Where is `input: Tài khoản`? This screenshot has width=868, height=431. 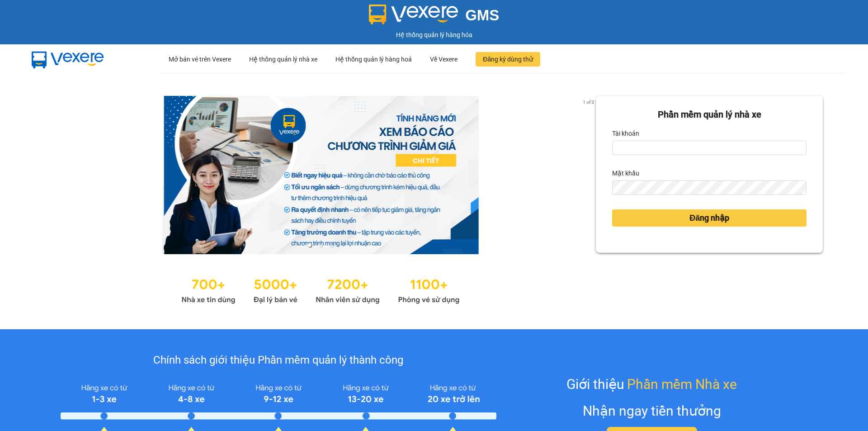 input: Tài khoản is located at coordinates (709, 148).